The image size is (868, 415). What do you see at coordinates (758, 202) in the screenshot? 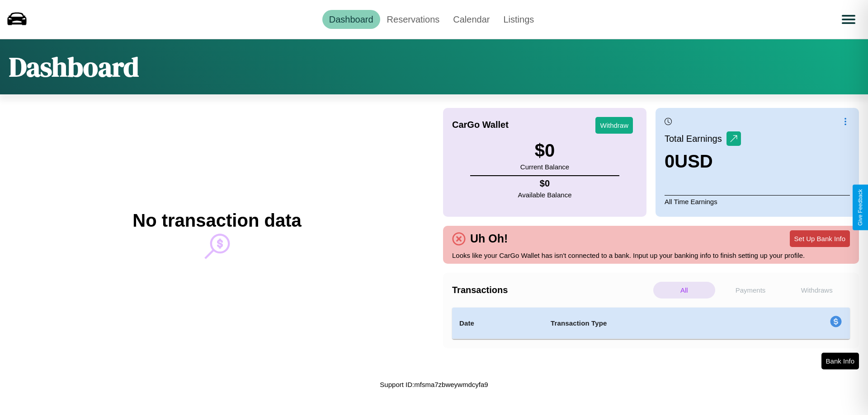
I see `p: All Time Earnings` at bounding box center [758, 202].